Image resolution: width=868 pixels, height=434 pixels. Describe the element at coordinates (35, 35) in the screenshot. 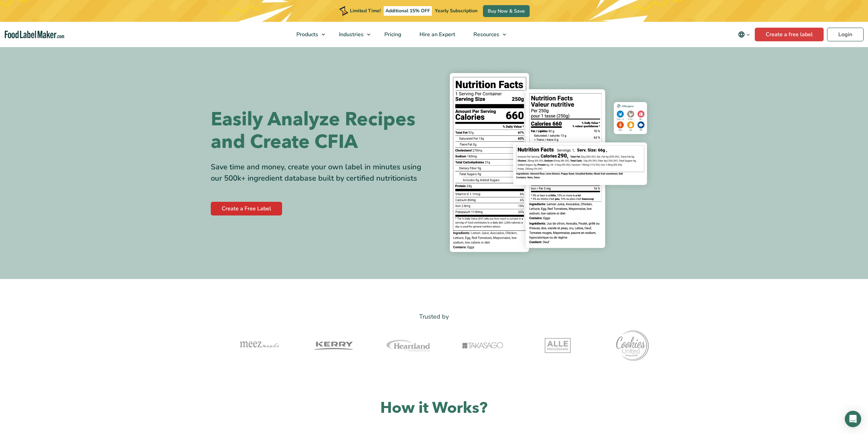

I see `a: Food Label Maker homepage` at that location.